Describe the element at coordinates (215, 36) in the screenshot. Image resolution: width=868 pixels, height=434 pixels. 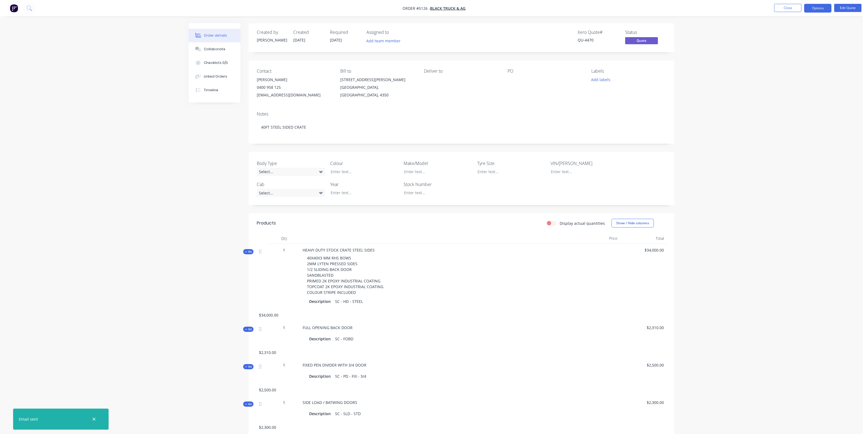
I see `button: Order details` at that location.